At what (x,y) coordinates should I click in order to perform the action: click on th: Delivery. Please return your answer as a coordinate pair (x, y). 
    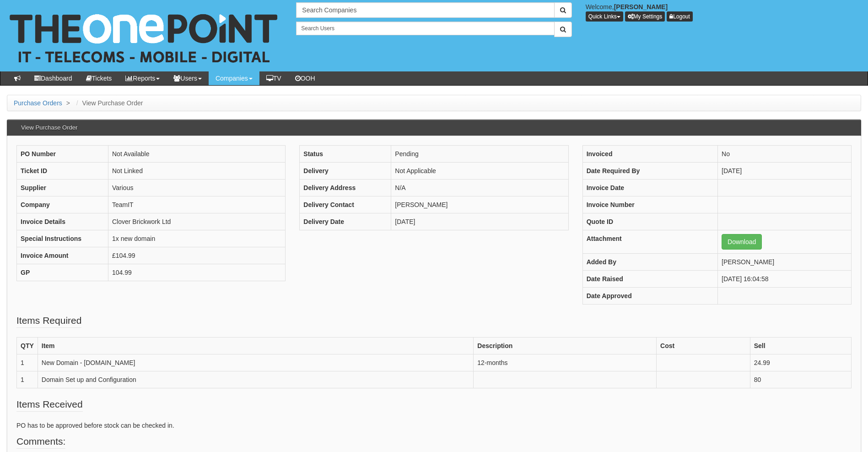
    Looking at the image, I should click on (345, 171).